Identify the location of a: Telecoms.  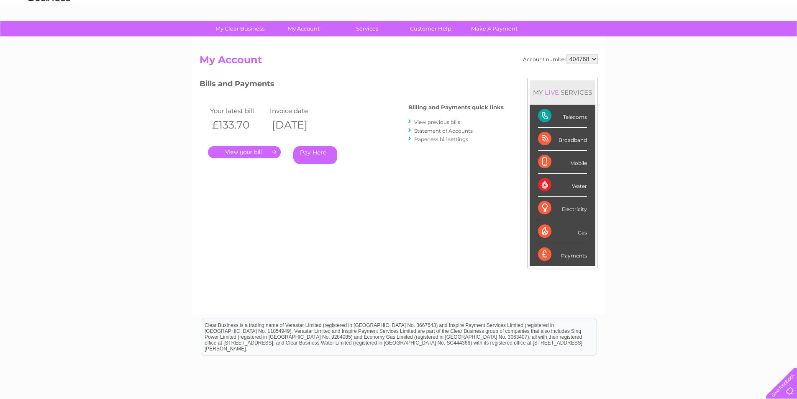
(706, 38).